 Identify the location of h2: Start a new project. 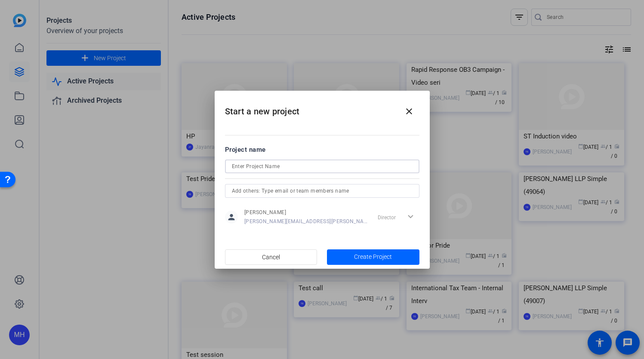
(322, 108).